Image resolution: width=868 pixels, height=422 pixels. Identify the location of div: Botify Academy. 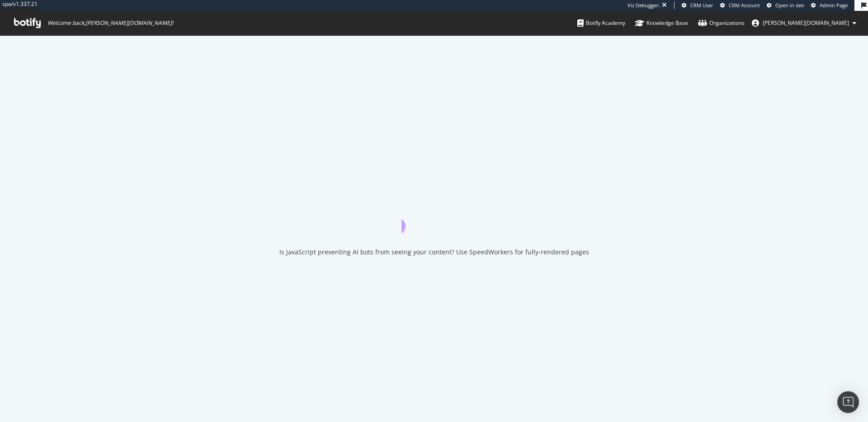
(601, 23).